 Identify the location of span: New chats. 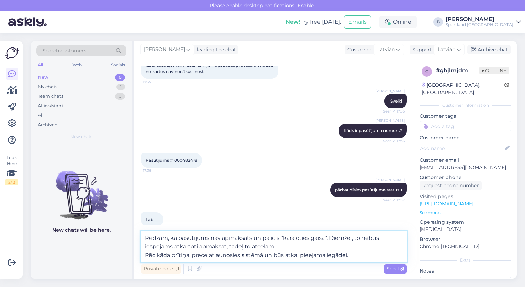
(81, 136).